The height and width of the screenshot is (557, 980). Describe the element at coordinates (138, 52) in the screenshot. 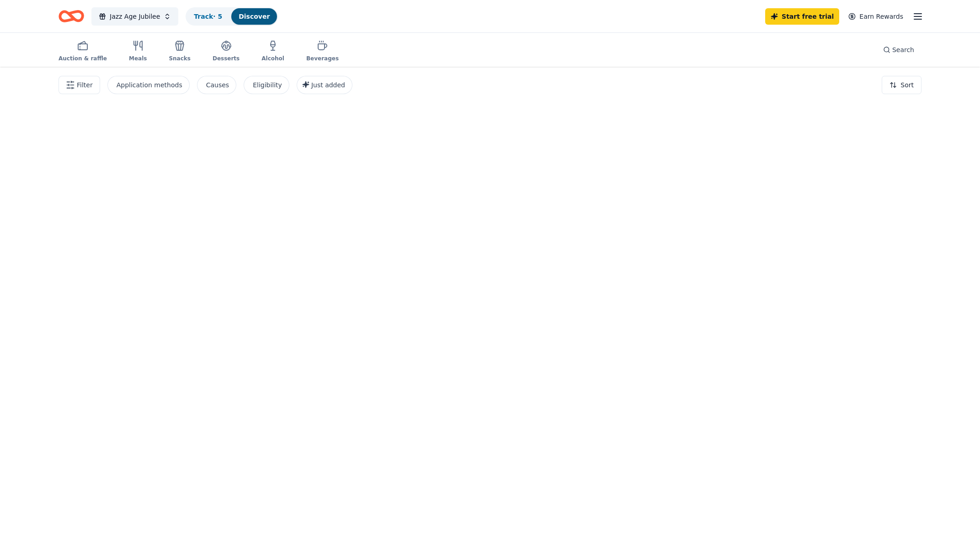

I see `button: Meals` at that location.